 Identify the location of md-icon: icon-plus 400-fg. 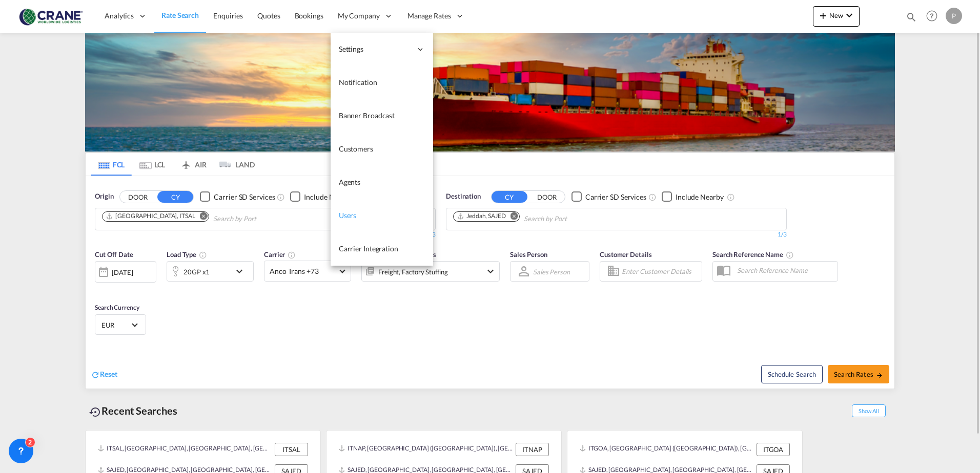
(823, 15).